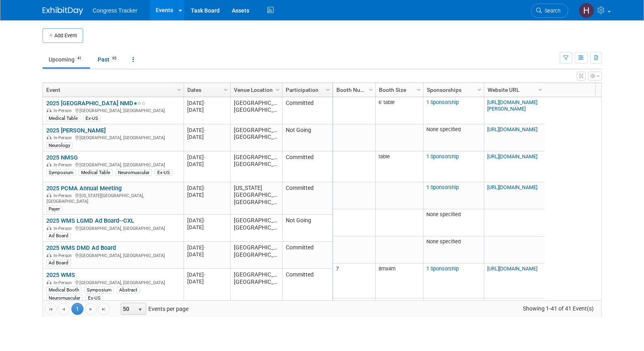 The height and width of the screenshot is (351, 644). What do you see at coordinates (306, 90) in the screenshot?
I see `a: Participation` at bounding box center [306, 90].